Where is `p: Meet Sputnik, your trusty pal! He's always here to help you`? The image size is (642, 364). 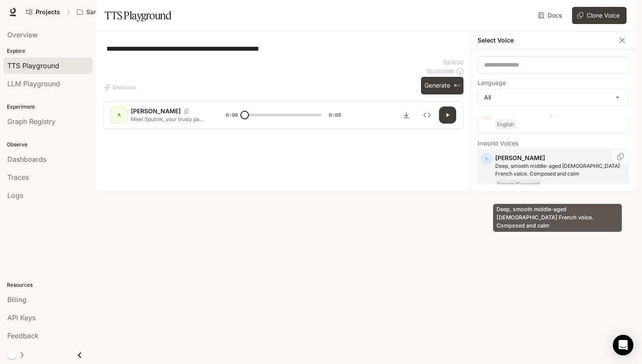
p: Meet Sputnik, your trusty pal! He's always here to help you is located at coordinates (168, 119).